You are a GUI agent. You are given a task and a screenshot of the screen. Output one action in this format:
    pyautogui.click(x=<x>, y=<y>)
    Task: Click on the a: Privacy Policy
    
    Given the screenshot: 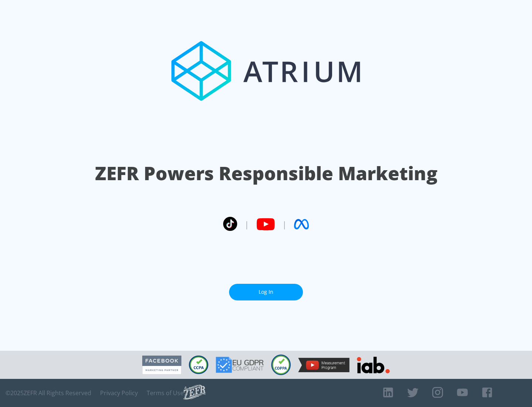 What is the action you would take?
    pyautogui.click(x=119, y=393)
    